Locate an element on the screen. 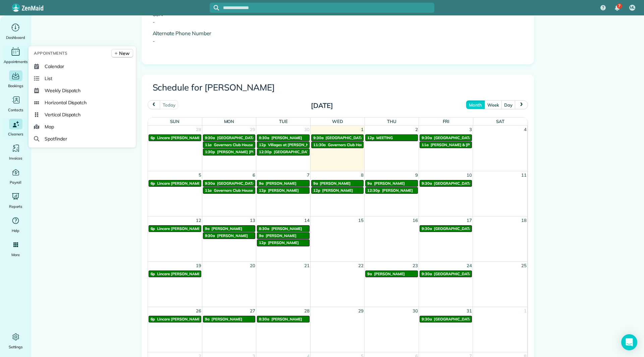  span: Help is located at coordinates (16, 231).